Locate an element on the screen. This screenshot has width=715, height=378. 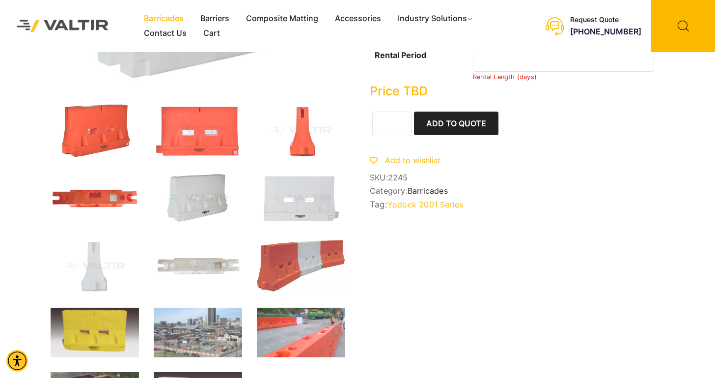
a: Cart is located at coordinates (212, 33).